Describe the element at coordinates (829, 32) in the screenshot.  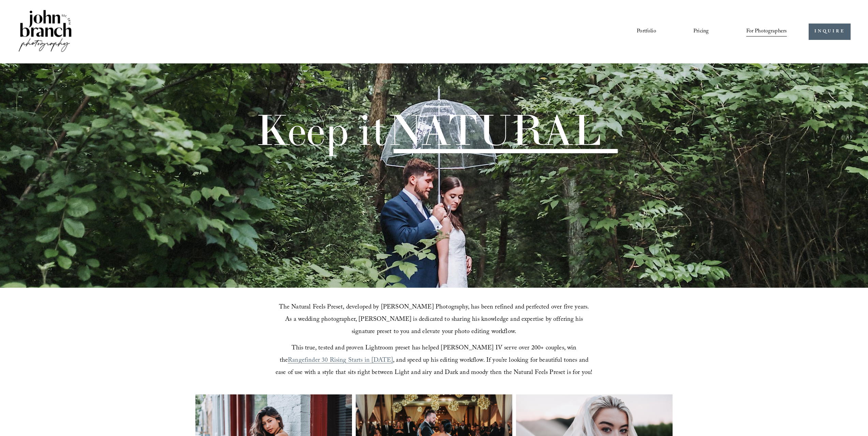
I see `a: INQUIRE` at that location.